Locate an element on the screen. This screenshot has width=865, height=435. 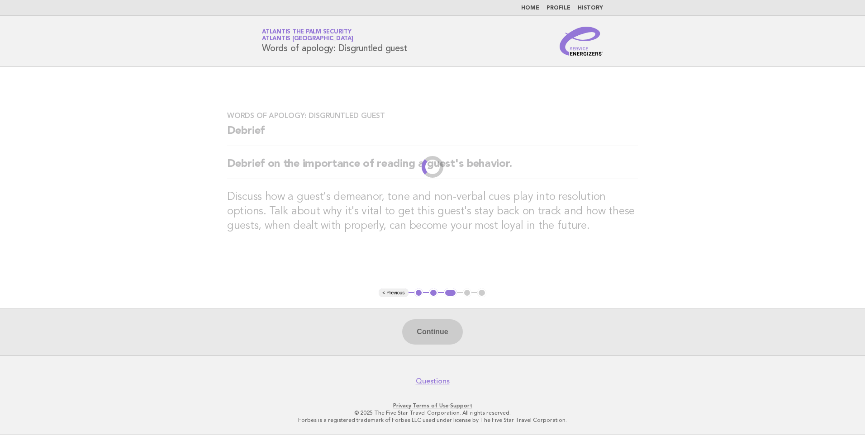
a: Home is located at coordinates (530, 8).